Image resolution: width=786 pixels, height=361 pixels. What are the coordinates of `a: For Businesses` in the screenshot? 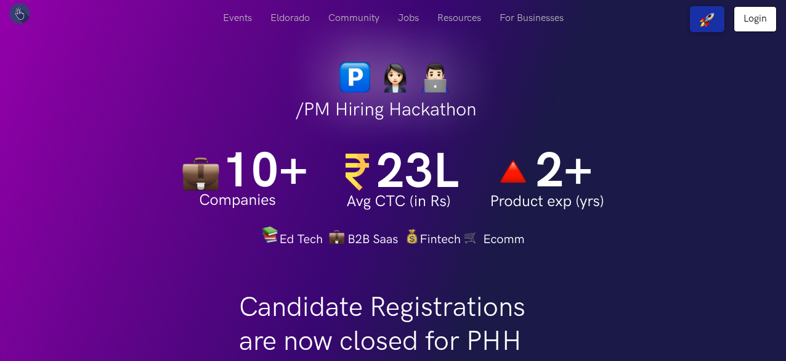 It's located at (532, 18).